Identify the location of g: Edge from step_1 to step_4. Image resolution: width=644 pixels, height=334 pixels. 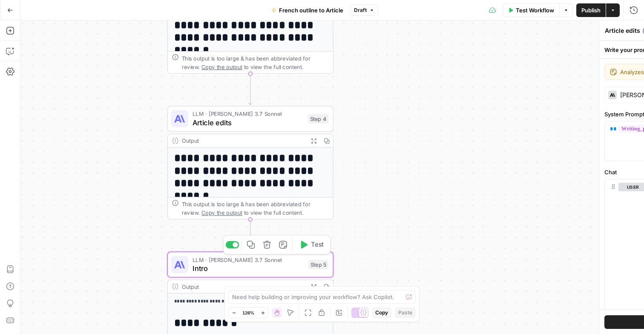
(250, 89).